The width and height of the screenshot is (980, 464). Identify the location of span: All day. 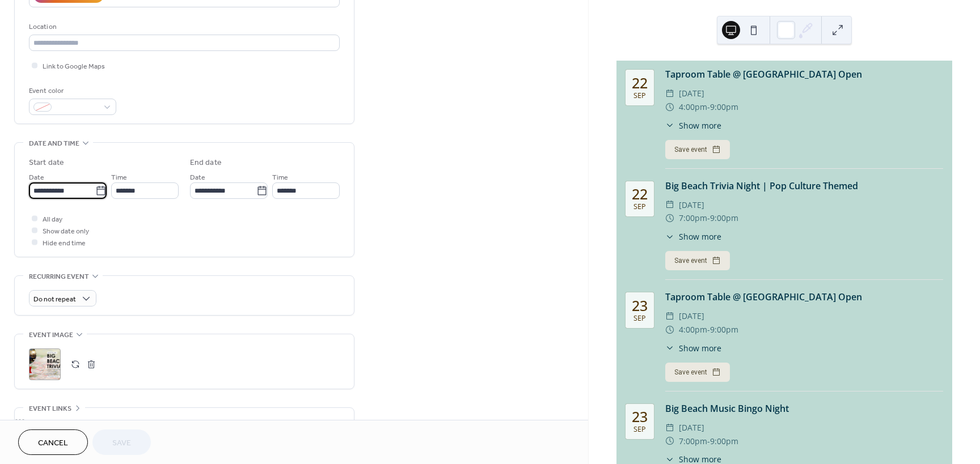
(52, 219).